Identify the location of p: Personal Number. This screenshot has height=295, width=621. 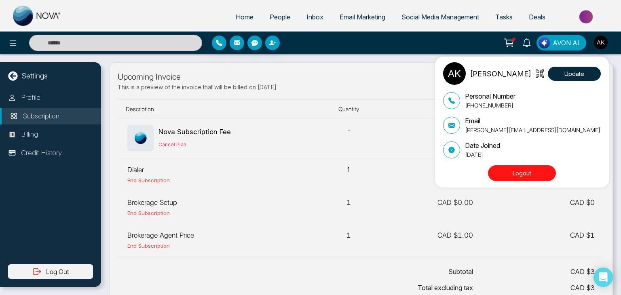
(490, 96).